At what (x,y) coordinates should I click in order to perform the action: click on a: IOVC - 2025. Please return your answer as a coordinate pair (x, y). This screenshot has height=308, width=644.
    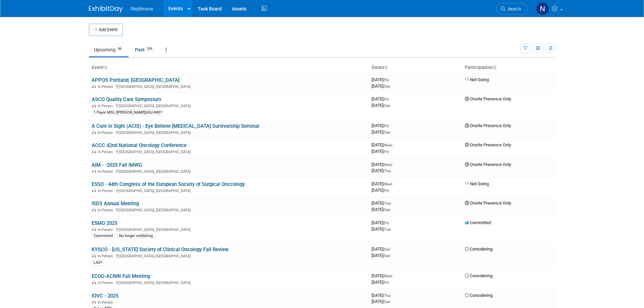
    Looking at the image, I should click on (105, 296).